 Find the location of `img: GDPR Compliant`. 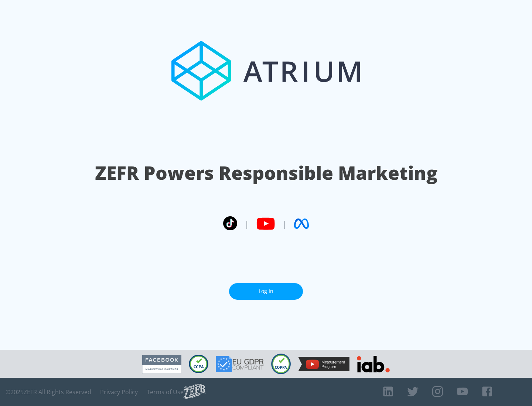

img: GDPR Compliant is located at coordinates (240, 364).